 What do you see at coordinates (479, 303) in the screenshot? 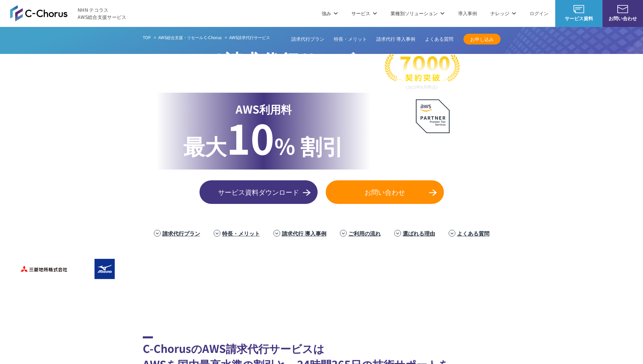
I see `img: 一橋大学` at bounding box center [479, 303].